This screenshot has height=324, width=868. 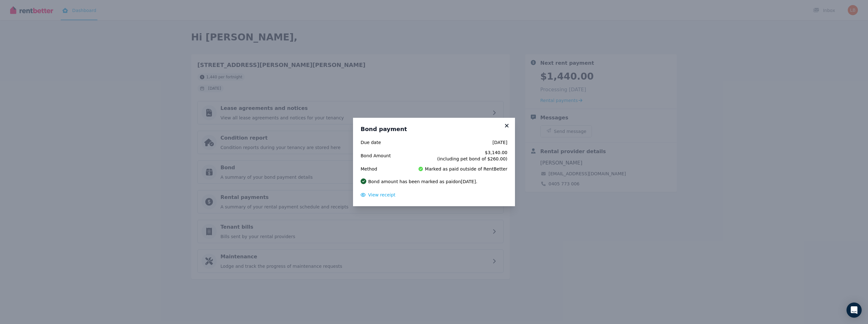 What do you see at coordinates (458, 156) in the screenshot?
I see `span: $3,140.00 (including pet bond of $260.00)` at bounding box center [458, 156].